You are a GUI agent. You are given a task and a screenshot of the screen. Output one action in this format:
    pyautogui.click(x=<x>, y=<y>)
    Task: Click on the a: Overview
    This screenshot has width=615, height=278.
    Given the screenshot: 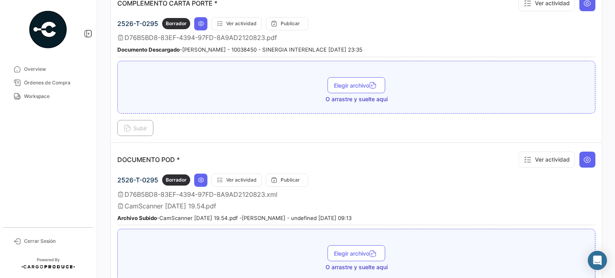 What is the action you would take?
    pyautogui.click(x=48, y=69)
    